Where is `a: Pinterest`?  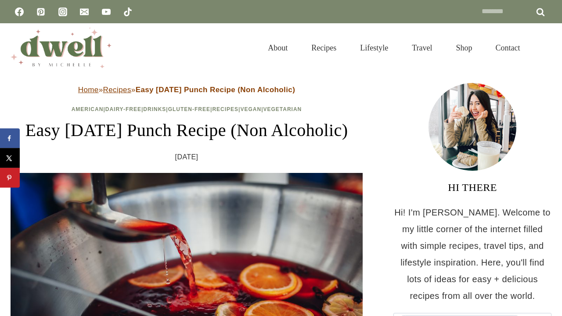 a: Pinterest is located at coordinates (41, 12).